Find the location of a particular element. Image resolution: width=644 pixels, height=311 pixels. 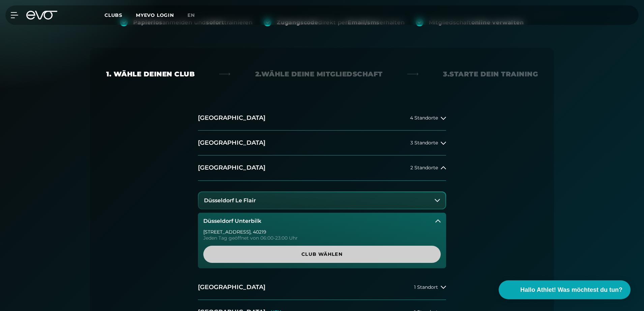

h3: Düsseldorf Le Flair is located at coordinates (230, 201).